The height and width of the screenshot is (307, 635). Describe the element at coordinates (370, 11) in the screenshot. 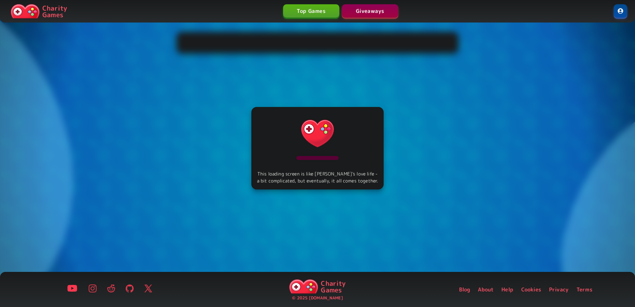

I see `a: Giveaways` at that location.